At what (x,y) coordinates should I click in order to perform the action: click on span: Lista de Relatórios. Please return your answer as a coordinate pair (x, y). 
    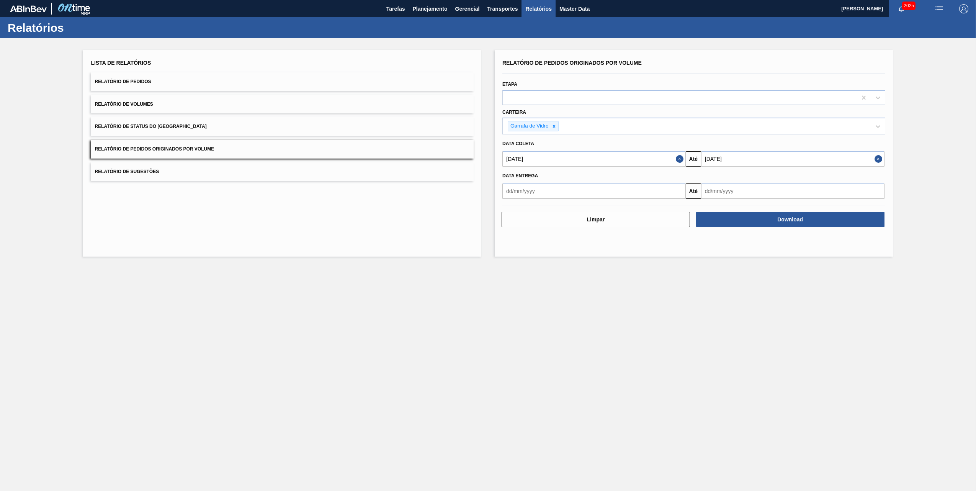
    Looking at the image, I should click on (121, 63).